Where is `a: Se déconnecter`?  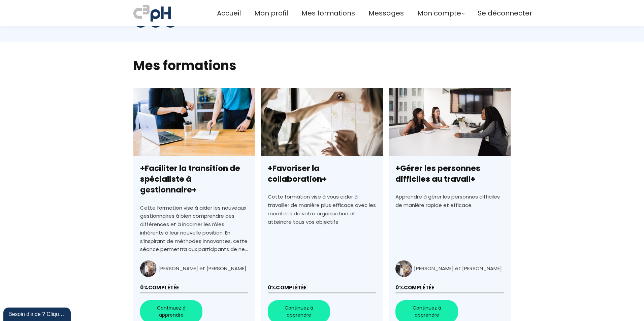
a: Se déconnecter is located at coordinates (505, 13).